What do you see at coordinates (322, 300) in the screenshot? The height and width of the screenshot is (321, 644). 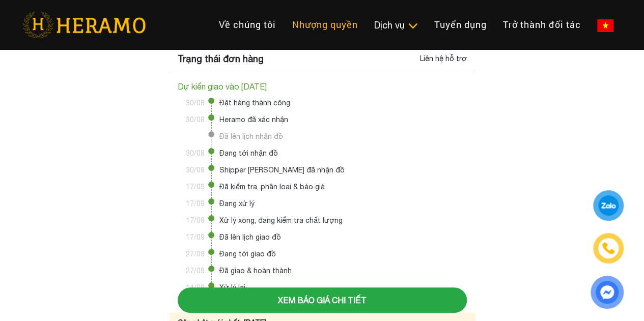 I see `button: Xem báo giá chi tiết` at bounding box center [322, 300].